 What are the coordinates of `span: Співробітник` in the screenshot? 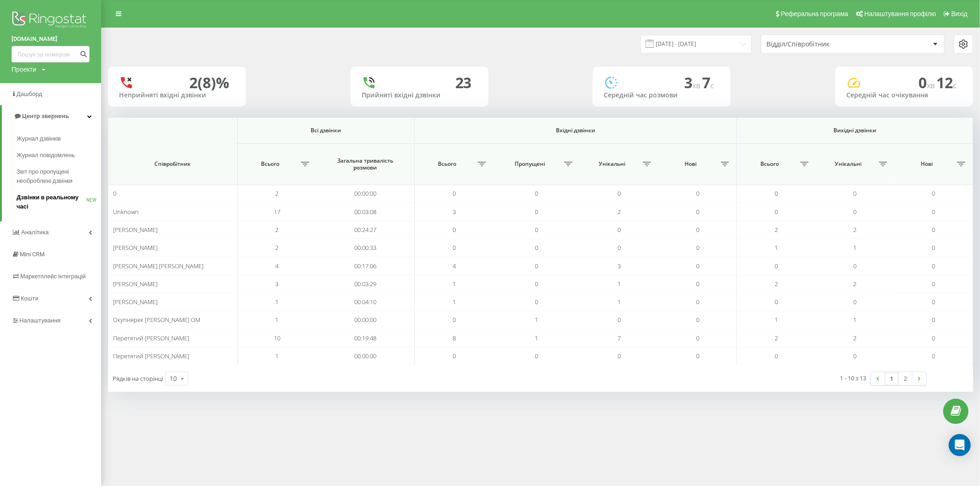 It's located at (173, 164).